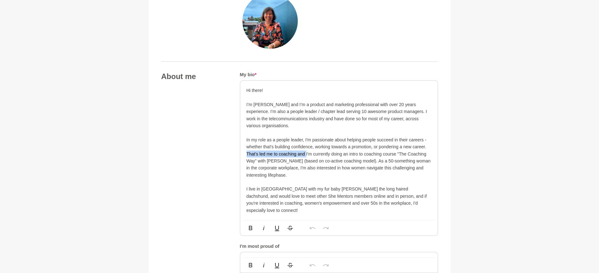 This screenshot has width=599, height=273. I want to click on p: In my role as a people leader, I'm passionate about helping people succeed in their careers - whe..., so click(339, 157).